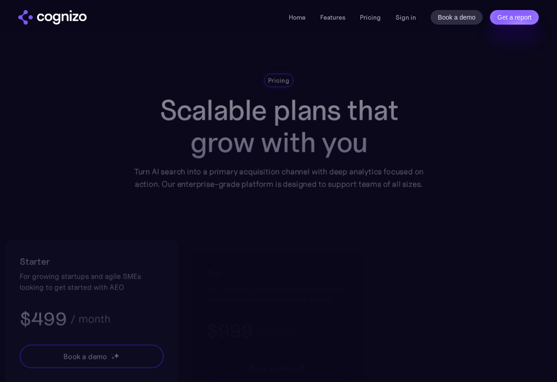 Image resolution: width=557 pixels, height=382 pixels. Describe the element at coordinates (52, 17) in the screenshot. I see `img: cognizo logo` at that location.